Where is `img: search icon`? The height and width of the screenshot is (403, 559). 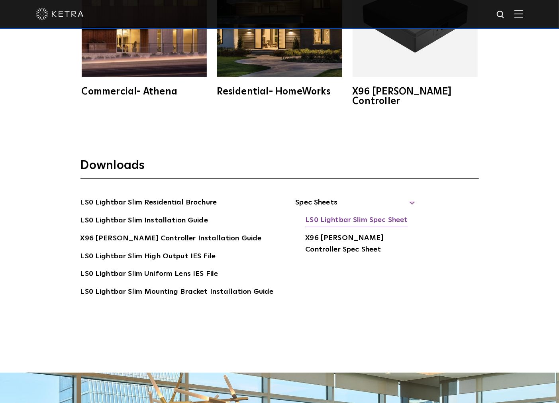
img: search icon is located at coordinates (501, 15).